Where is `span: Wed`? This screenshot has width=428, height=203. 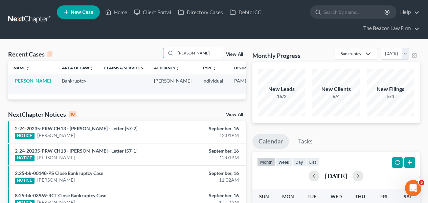 span: Wed is located at coordinates (336, 196).